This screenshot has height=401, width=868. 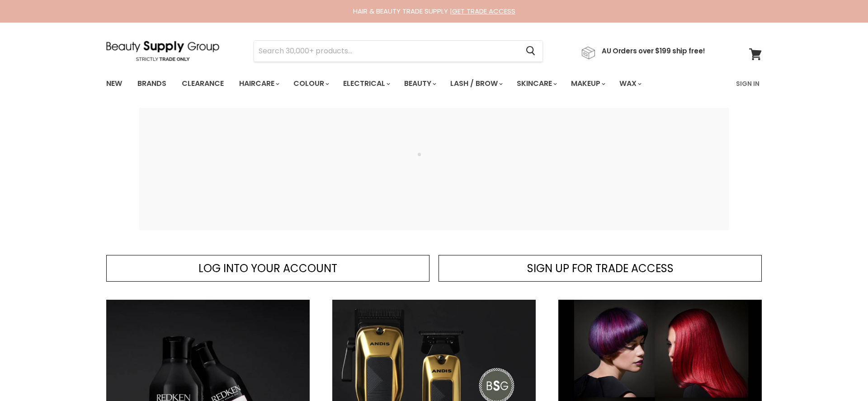 I want to click on a: Wax, so click(x=630, y=84).